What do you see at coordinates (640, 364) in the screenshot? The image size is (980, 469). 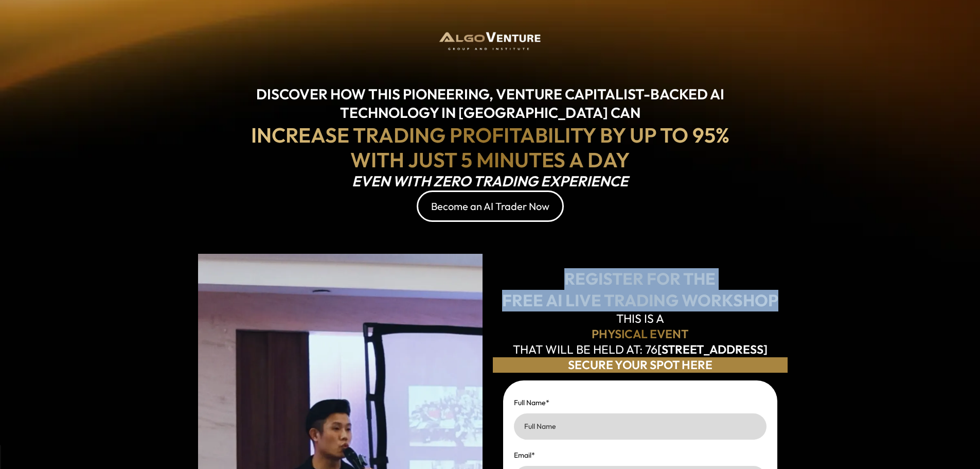 I see `strong: SECURE YOUR SPOT HERE` at bounding box center [640, 364].